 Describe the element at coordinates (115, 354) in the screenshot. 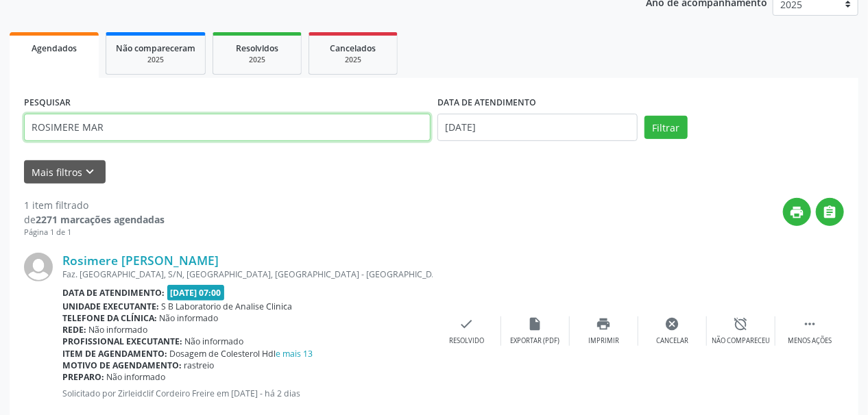

I see `b: Item de agendamento:` at that location.